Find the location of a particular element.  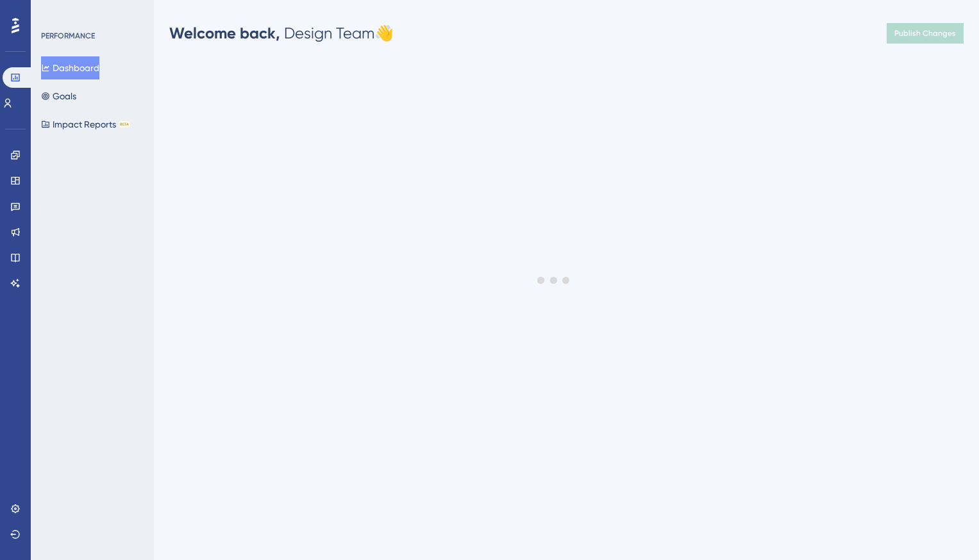

button: Dashboard is located at coordinates (70, 68).